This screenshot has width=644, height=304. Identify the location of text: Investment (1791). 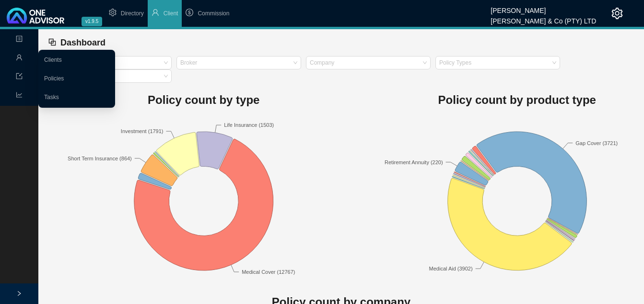
(142, 131).